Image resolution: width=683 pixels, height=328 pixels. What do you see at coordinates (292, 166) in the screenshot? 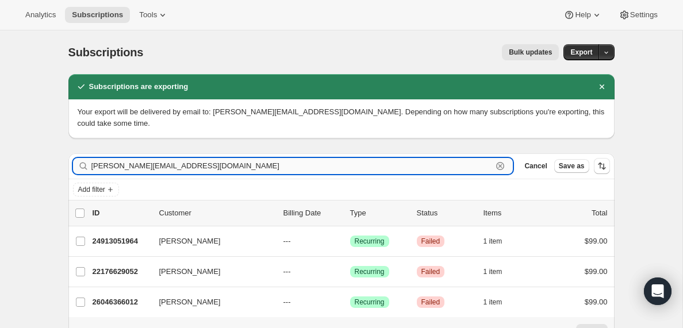
I see `input: Filter subscribers` at bounding box center [292, 166].